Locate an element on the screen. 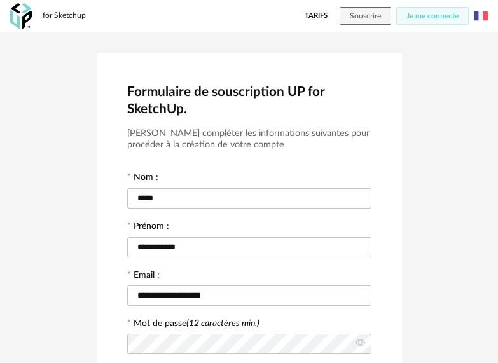  span: Je me connecte is located at coordinates (432, 16).